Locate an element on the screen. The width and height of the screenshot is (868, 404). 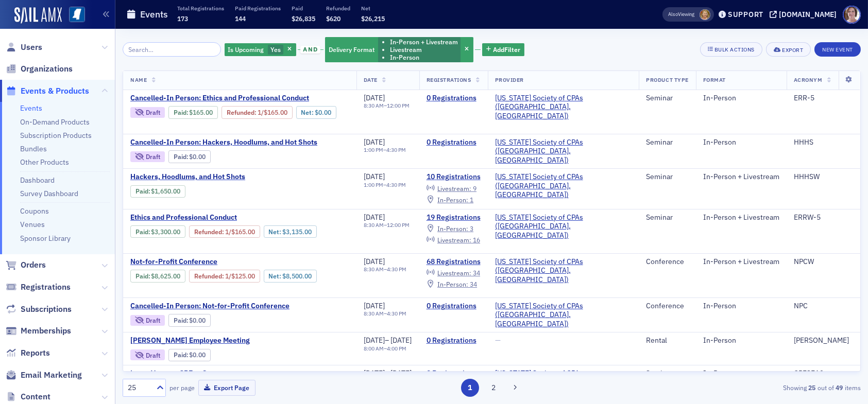
span: 9 is located at coordinates (475, 188).